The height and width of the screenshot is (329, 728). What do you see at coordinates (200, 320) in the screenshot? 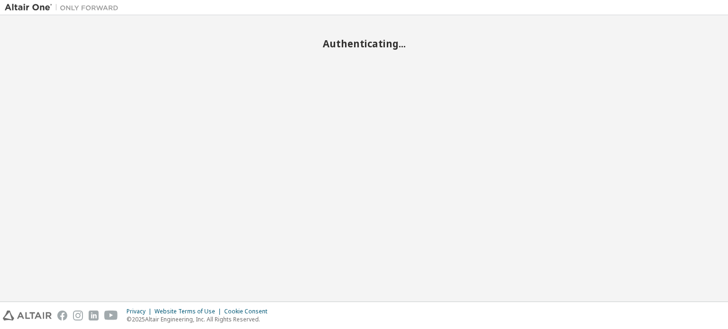
I see `p: © 2025 Altair Engineering, Inc. All Rights Reserved.` at bounding box center [200, 320].